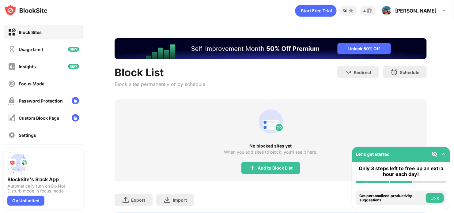  What do you see at coordinates (401, 171) in the screenshot?
I see `div: Only 3 steps left to free up an extra hour each day!` at bounding box center [401, 171].